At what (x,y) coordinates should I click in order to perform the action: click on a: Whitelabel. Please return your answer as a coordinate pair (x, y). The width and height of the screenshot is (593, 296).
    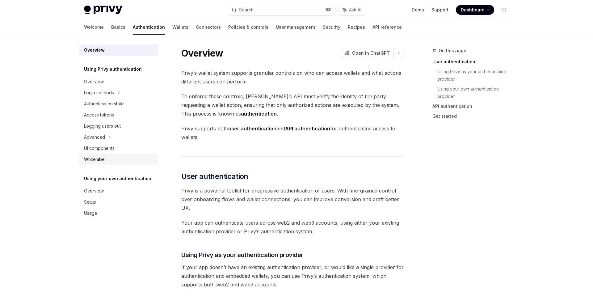
    Looking at the image, I should click on (119, 159).